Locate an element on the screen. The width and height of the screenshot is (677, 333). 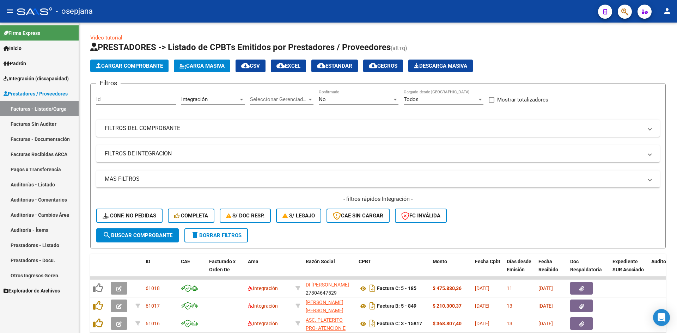
mat-expansion-panel-header: FILTROS DEL COMPROBANTE is located at coordinates (378, 128).